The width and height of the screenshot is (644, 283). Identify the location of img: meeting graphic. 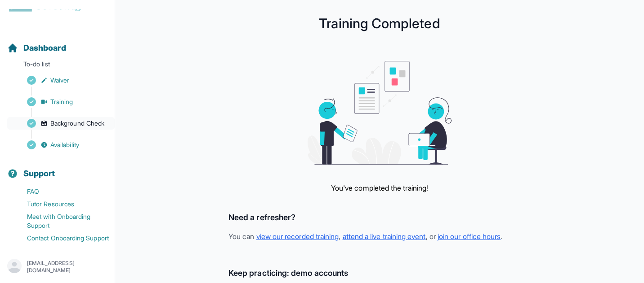
(379, 113).